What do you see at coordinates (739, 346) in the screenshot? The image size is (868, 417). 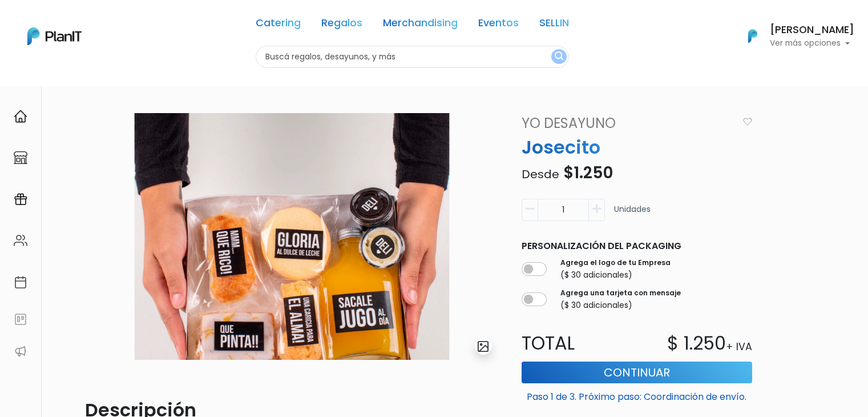 I see `p: + IVA` at bounding box center [739, 346].